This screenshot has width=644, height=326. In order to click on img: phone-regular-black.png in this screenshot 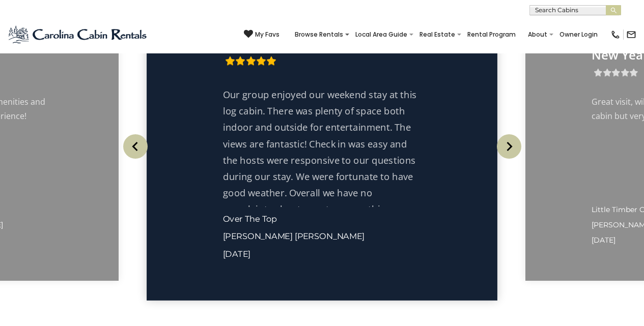, I will do `click(615, 35)`.